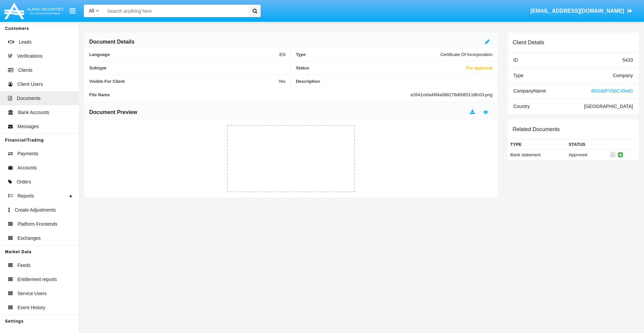 The image size is (644, 333). I want to click on span: Country, so click(522, 106).